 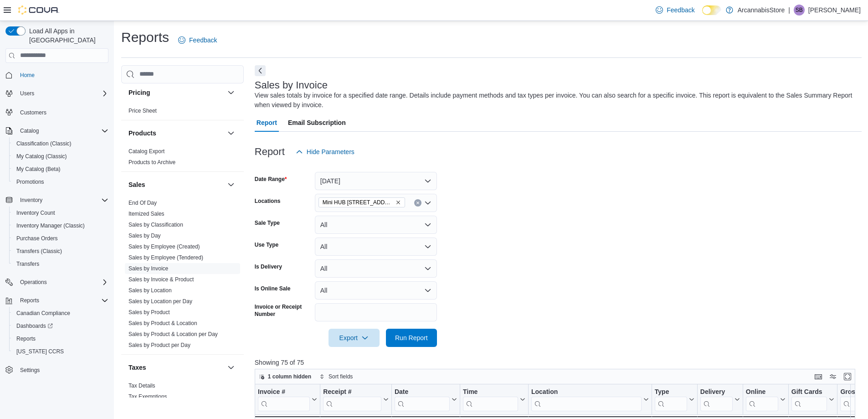 What do you see at coordinates (146, 151) in the screenshot?
I see `span: Catalog Export` at bounding box center [146, 151].